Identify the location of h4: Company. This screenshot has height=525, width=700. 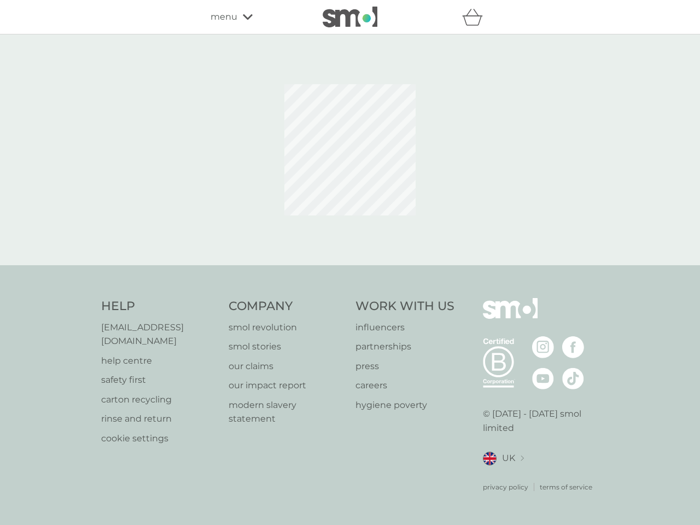
(287, 306).